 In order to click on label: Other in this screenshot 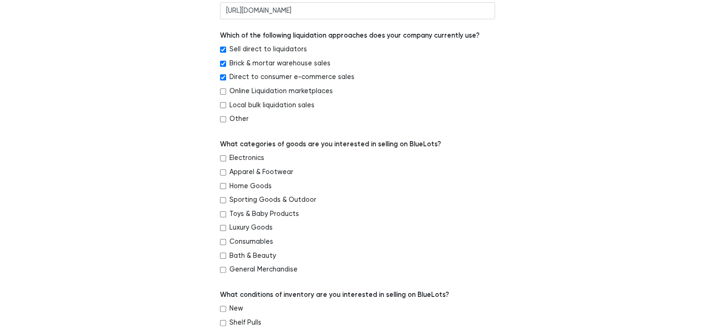, I will do `click(239, 119)`.